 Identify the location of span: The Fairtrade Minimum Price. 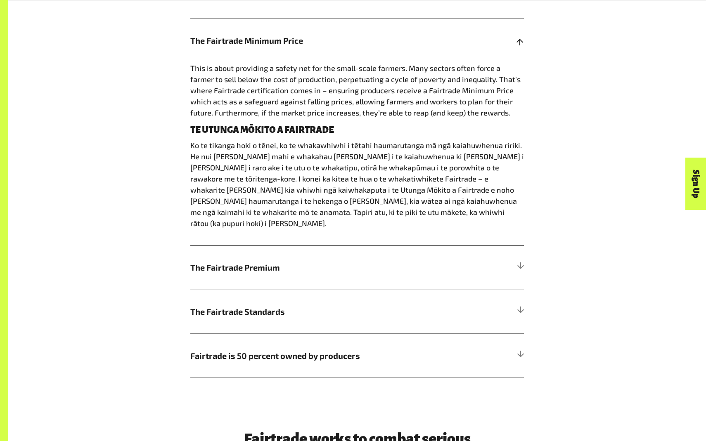
(315, 40).